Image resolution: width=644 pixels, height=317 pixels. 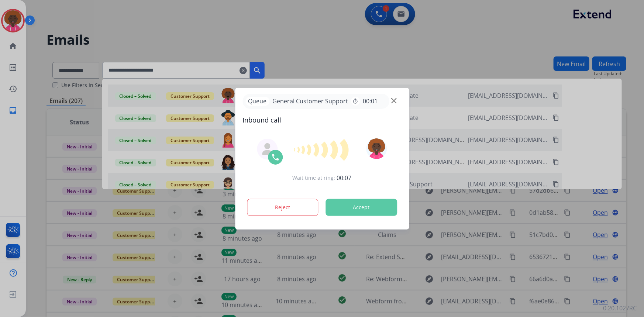 I want to click on button: Accept, so click(x=361, y=207).